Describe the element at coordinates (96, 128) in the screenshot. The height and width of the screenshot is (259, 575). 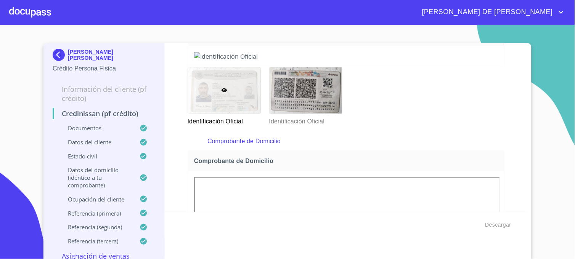
I see `p: Documentos` at that location.